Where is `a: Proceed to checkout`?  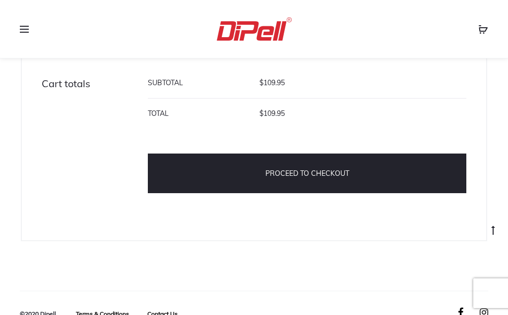
a: Proceed to checkout is located at coordinates (307, 174).